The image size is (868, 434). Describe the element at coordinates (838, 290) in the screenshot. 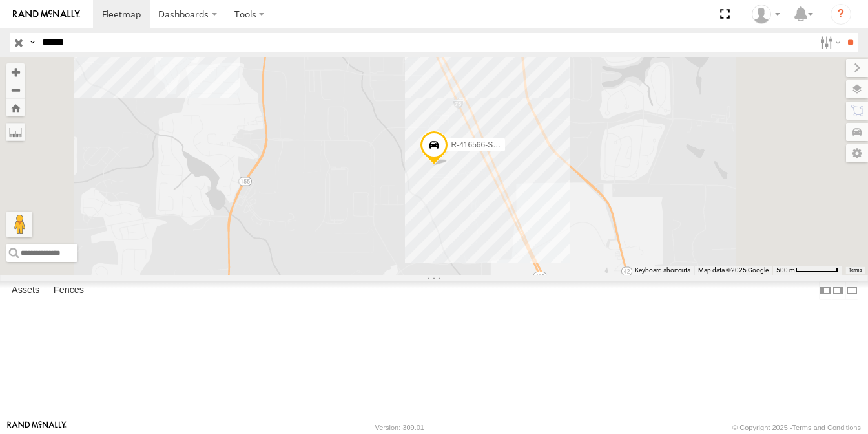

I see `label: Dock Summary Table to the Right` at that location.